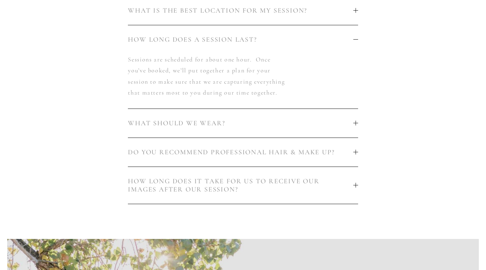 The height and width of the screenshot is (270, 486). I want to click on button: HOW LONG DOES A SESSION LAST?, so click(243, 40).